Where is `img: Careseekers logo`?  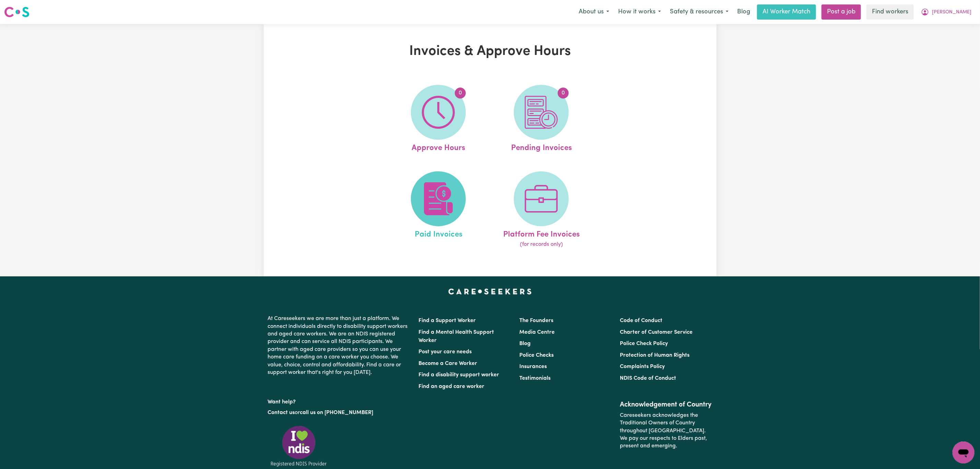 img: Careseekers logo is located at coordinates (17, 12).